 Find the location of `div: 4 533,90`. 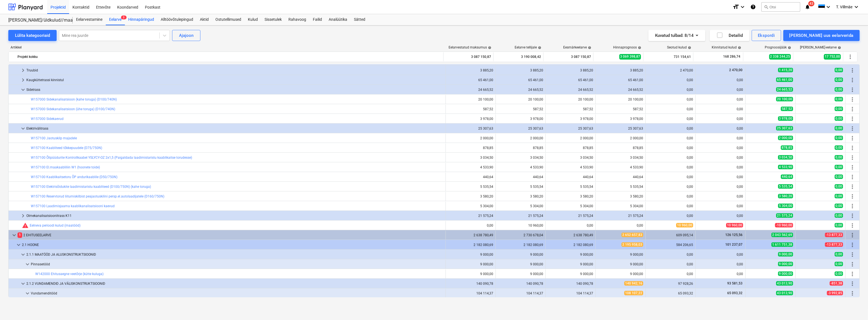

div: 4 533,90 is located at coordinates (470, 168).